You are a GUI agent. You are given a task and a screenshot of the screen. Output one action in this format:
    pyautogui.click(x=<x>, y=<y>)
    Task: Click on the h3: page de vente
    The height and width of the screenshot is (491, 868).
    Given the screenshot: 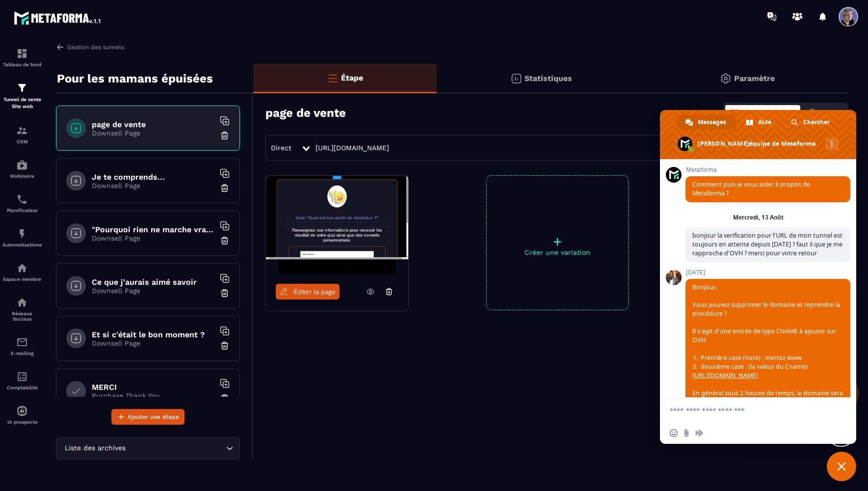 What is the action you would take?
    pyautogui.click(x=306, y=113)
    